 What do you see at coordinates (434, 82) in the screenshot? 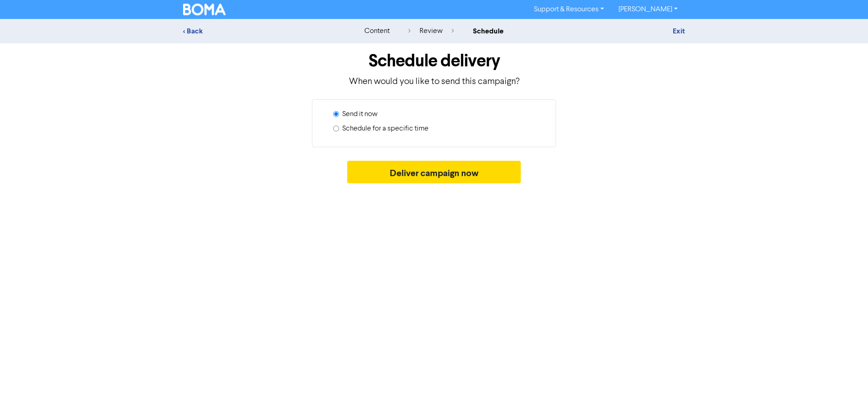
I see `p: When would you like to send this campaign?` at bounding box center [434, 82].